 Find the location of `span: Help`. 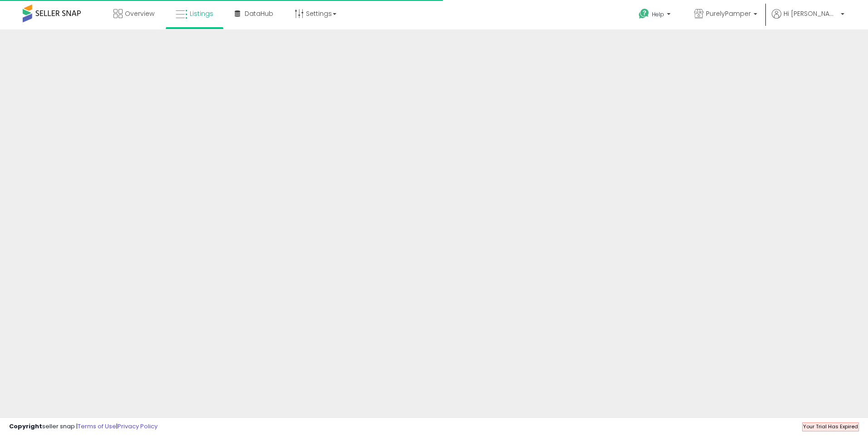

span: Help is located at coordinates (658, 14).